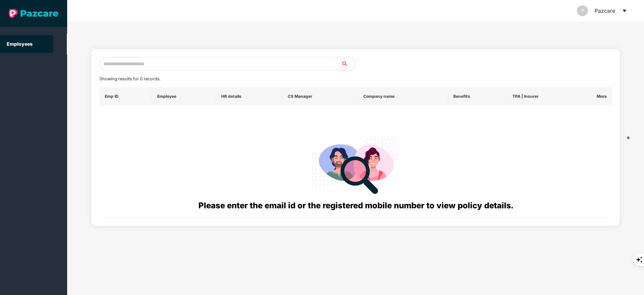 This screenshot has height=295, width=644. Describe the element at coordinates (599, 97) in the screenshot. I see `th: More` at that location.